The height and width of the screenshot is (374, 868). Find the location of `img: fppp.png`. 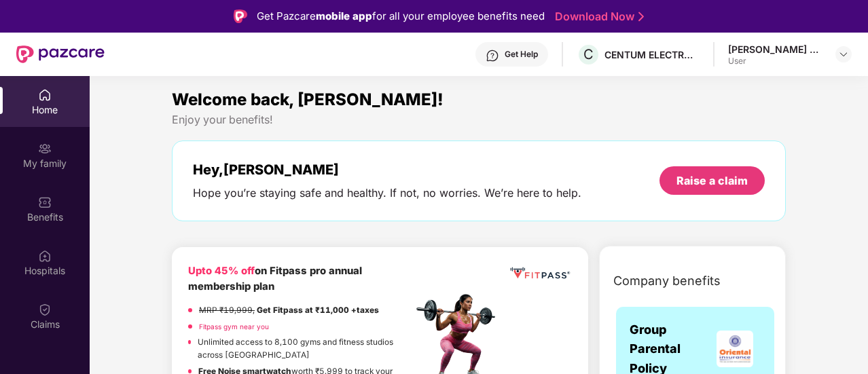

img: fppp.png is located at coordinates (540, 273).